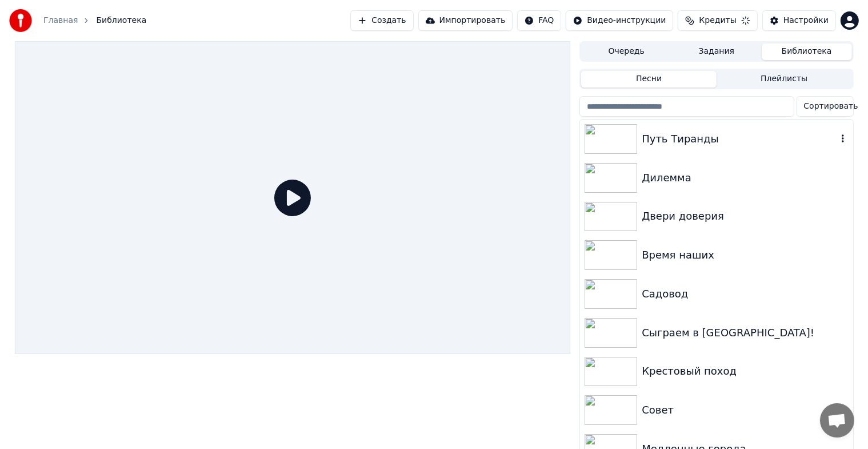  I want to click on span: Сортировать, so click(831, 106).